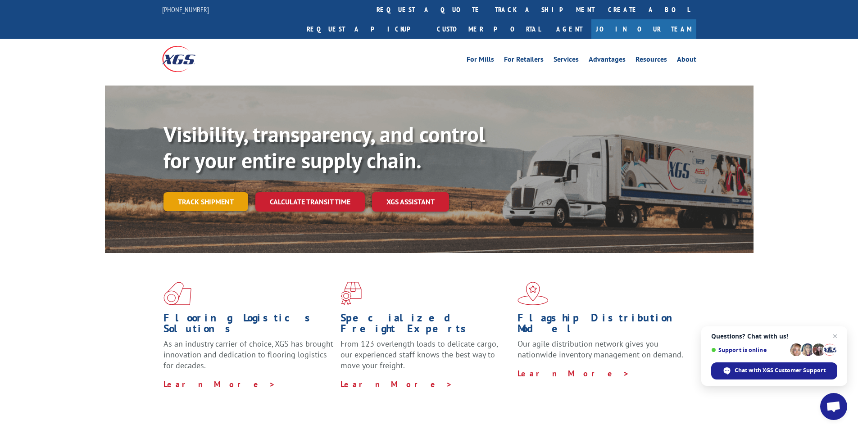 The width and height of the screenshot is (858, 429). Describe the element at coordinates (310, 202) in the screenshot. I see `a: Calculate transit time` at that location.